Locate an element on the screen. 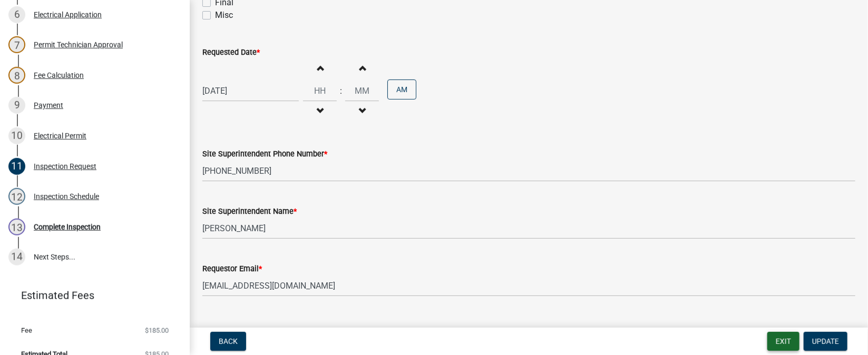 The height and width of the screenshot is (355, 868). label: Requestor Email is located at coordinates (232, 269).